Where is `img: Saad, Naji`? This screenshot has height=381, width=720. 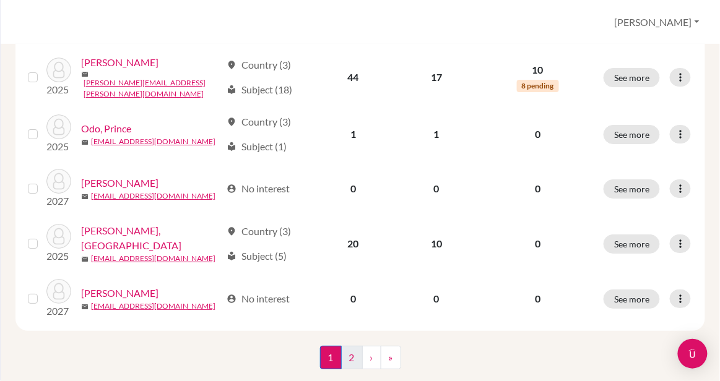 img: Saad, Naji is located at coordinates (59, 181).